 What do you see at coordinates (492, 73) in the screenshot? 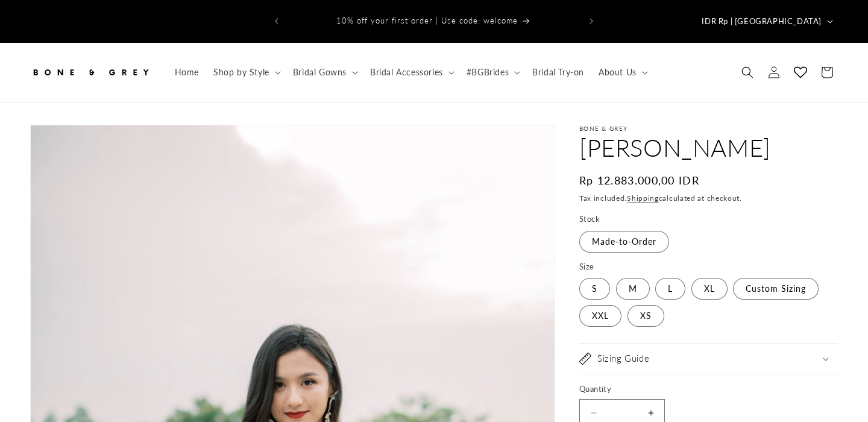
I see `summary: #BGBrides` at bounding box center [492, 73].